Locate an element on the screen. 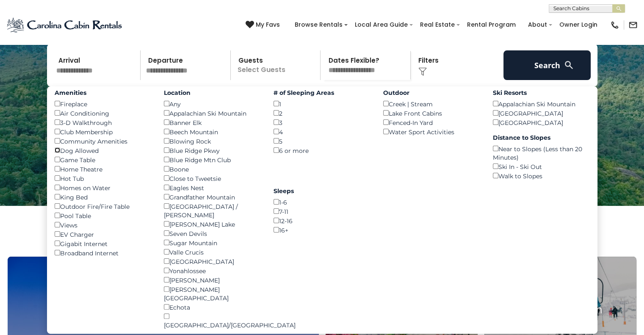 This screenshot has height=335, width=644. img: phone-regular-black.png is located at coordinates (614, 25).